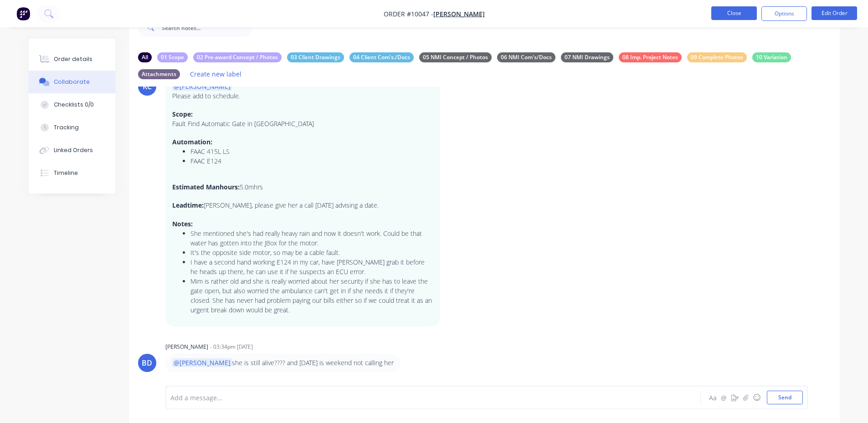 This screenshot has height=423, width=868. What do you see at coordinates (312, 161) in the screenshot?
I see `li: FAAC E124` at bounding box center [312, 161].